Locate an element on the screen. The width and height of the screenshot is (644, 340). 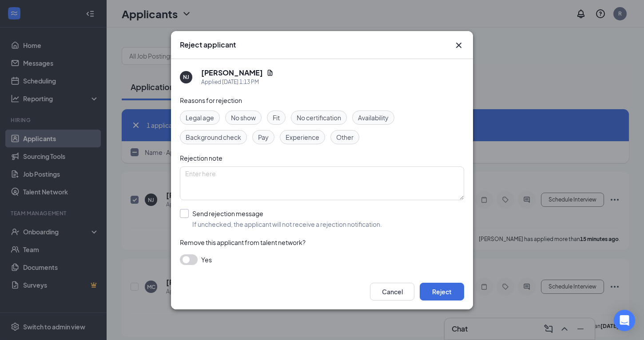
span: Other is located at coordinates (345, 137).